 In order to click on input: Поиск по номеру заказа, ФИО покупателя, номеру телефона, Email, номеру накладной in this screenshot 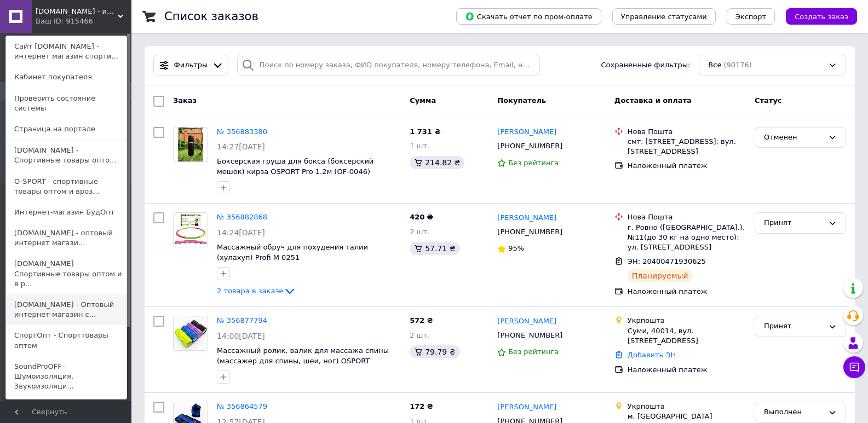, I will do `click(388, 65)`.